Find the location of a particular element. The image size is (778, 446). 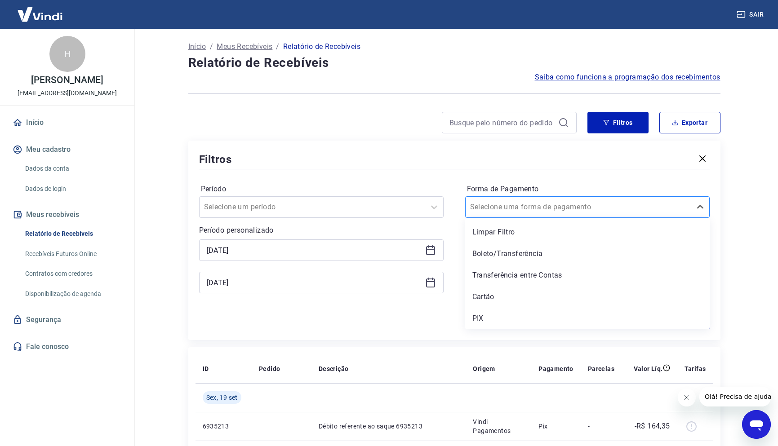

button: Sair is located at coordinates (751, 14).